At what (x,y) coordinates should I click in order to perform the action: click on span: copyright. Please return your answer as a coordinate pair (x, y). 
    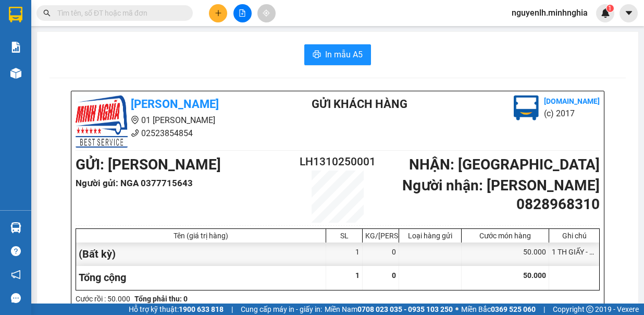
    Looking at the image, I should click on (590, 310).